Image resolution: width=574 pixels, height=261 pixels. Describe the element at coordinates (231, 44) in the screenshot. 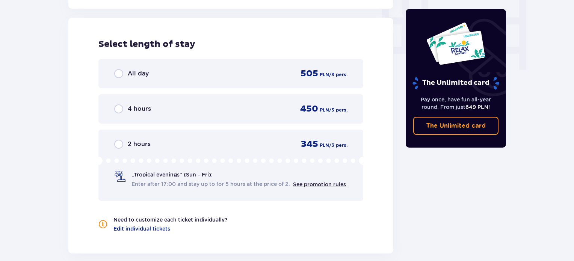

I see `h2: Select length of stay` at that location.